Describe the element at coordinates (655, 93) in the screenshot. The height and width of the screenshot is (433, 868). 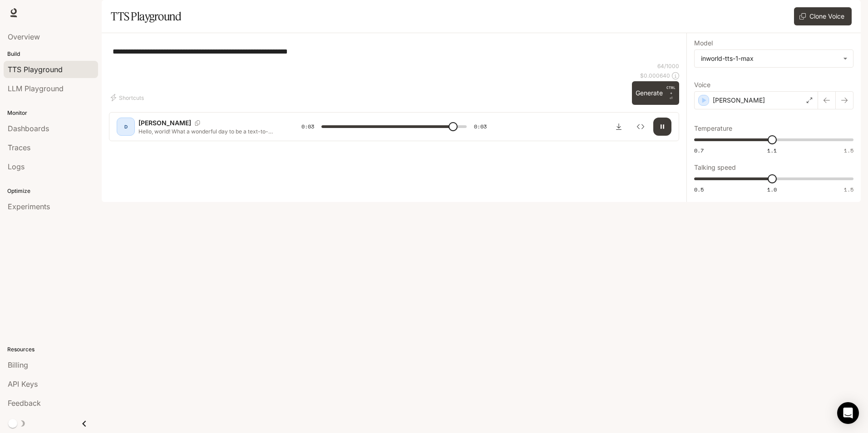
I see `button: GenerateCTRL +⏎` at that location.